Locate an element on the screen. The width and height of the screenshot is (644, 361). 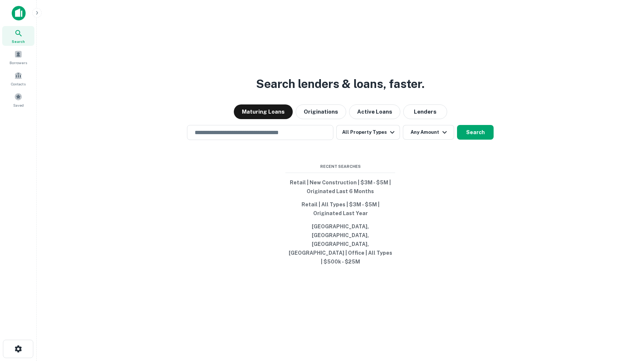
span: Search is located at coordinates (18, 41).